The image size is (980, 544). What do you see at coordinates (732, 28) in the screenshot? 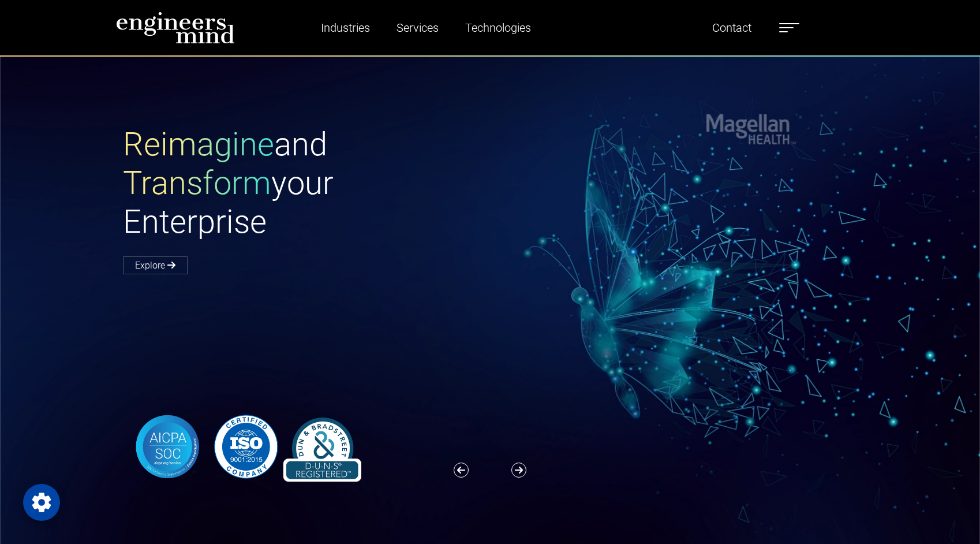
I see `a: Contact` at bounding box center [732, 28].